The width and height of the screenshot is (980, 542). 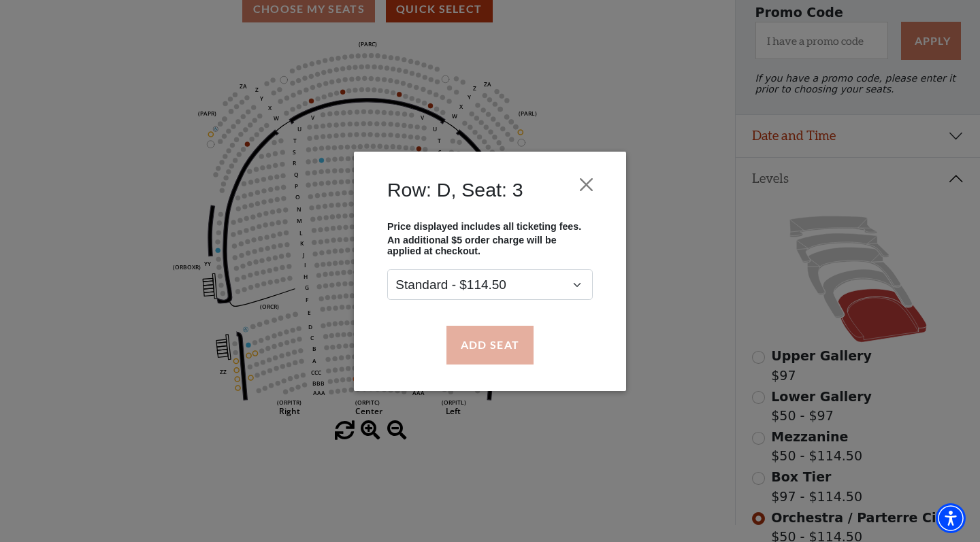 What do you see at coordinates (950, 518) in the screenshot?
I see `div: Accessibility Menu` at bounding box center [950, 518].